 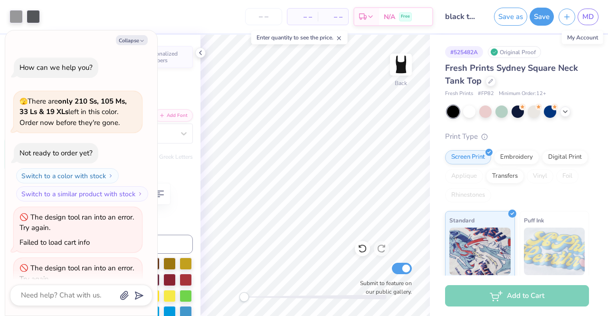 I want to click on div: Foil, so click(x=567, y=176).